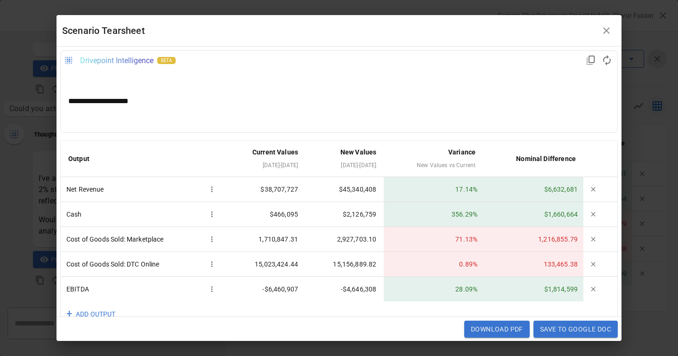 This screenshot has height=356, width=678. What do you see at coordinates (265, 264) in the screenshot?
I see `td: 15,023,424.44` at bounding box center [265, 264].